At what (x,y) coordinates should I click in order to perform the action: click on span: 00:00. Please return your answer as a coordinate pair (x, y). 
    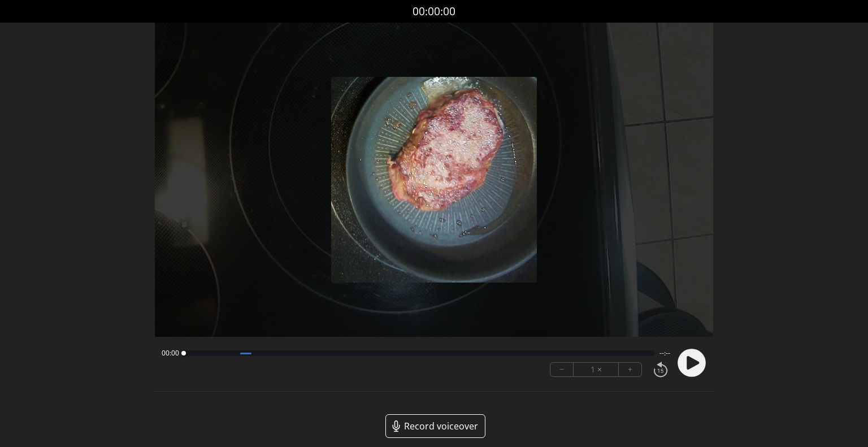
    Looking at the image, I should click on (170, 353).